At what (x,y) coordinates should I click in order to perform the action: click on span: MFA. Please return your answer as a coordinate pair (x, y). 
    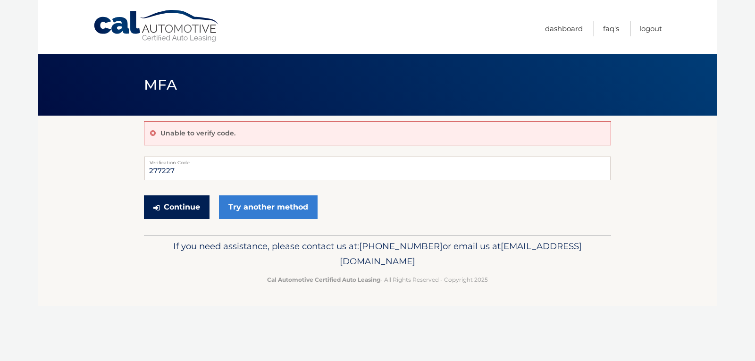
    Looking at the image, I should click on (161, 85).